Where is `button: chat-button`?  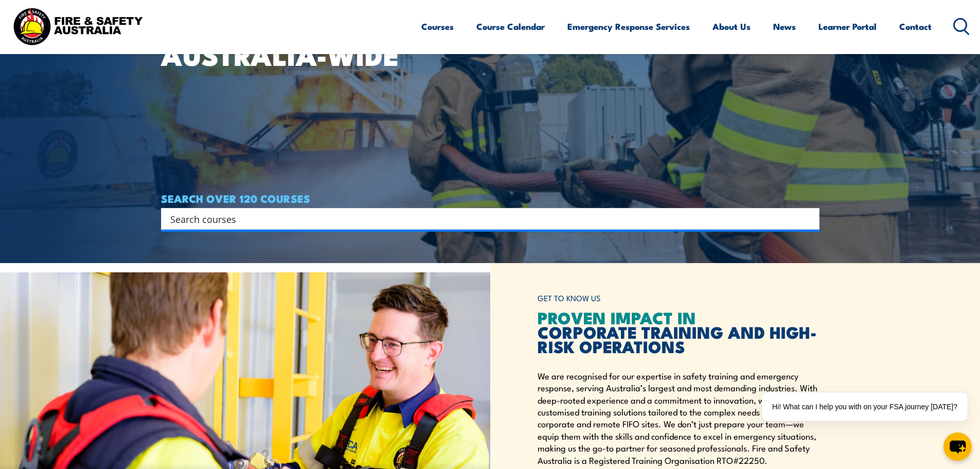 button: chat-button is located at coordinates (957, 446).